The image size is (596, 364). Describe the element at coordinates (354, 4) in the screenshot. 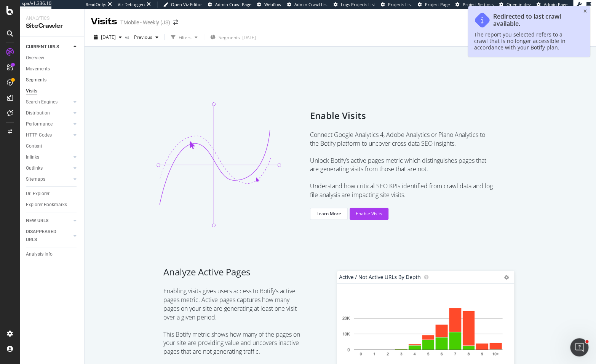

I see `a: Logs Projects List` at that location.